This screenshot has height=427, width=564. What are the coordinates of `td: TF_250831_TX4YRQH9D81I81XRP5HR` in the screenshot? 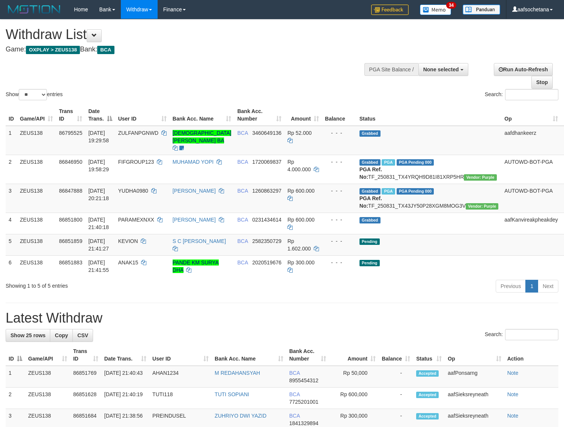 It's located at (429, 169).